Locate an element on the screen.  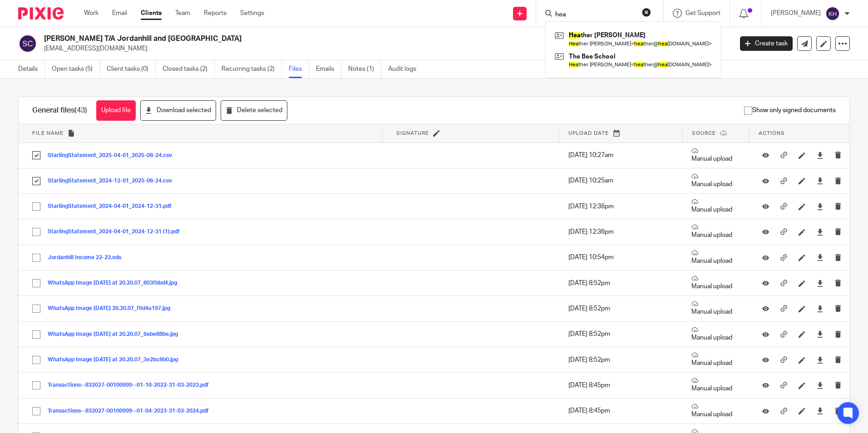
button: StarlingStatement_2025-04-01_2025-08-24.csv is located at coordinates (113, 156).